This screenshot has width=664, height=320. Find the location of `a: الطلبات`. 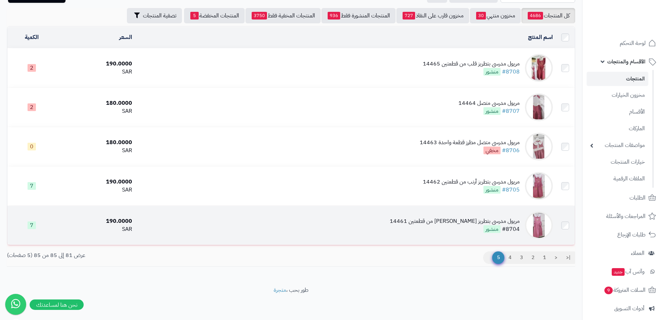

a: الطلبات is located at coordinates (623, 198).